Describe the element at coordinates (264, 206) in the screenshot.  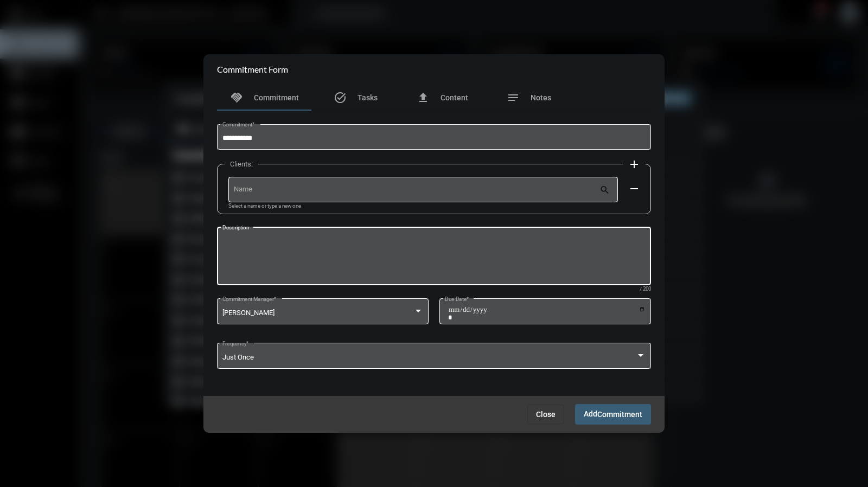
I see `mat-hint: Select a name or type a new one` at that location.